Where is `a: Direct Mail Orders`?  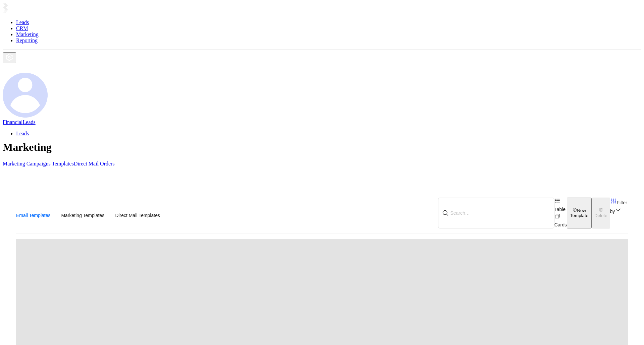
a: Direct Mail Orders is located at coordinates (94, 164).